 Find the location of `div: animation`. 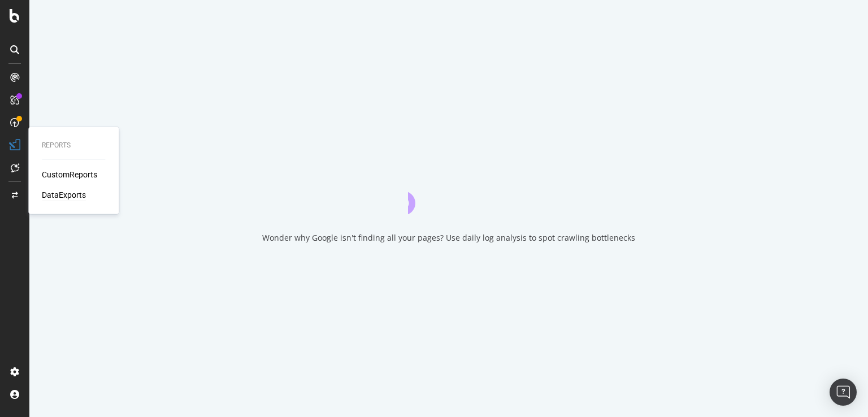

div: animation is located at coordinates (449, 194).